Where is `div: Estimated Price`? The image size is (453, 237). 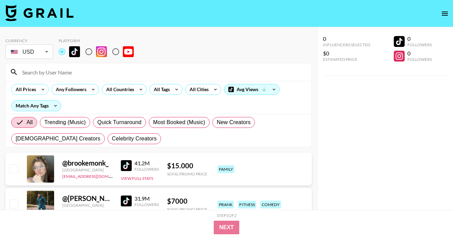
div: Estimated Price is located at coordinates (347, 59).